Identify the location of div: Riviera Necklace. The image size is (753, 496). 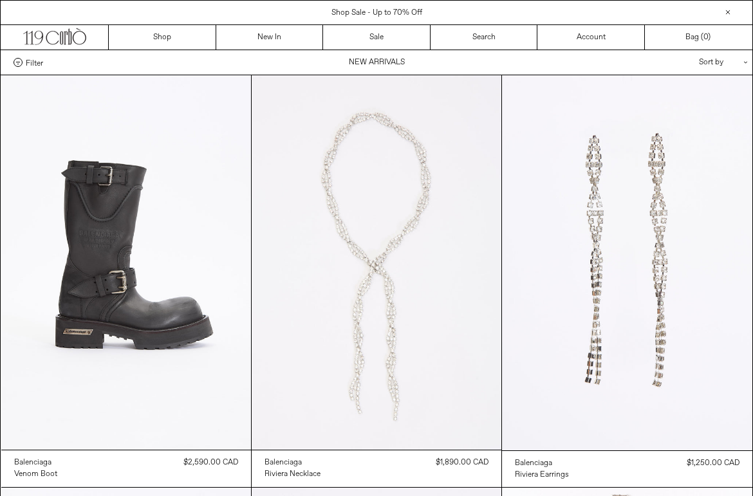
(292, 474).